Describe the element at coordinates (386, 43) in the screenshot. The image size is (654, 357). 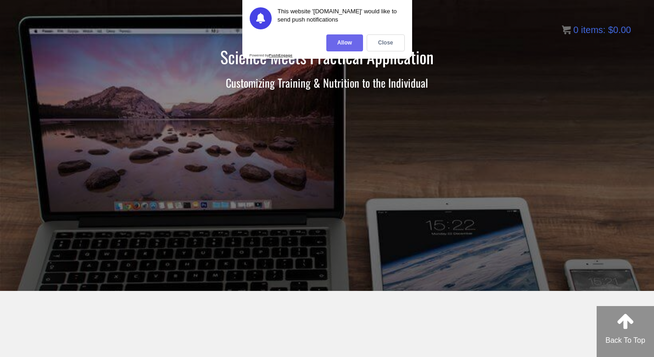
I see `div: Close` at that location.